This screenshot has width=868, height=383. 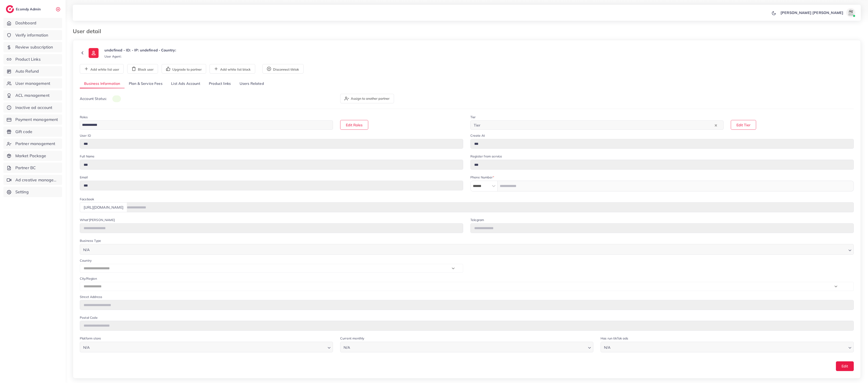 What do you see at coordinates (473, 117) in the screenshot?
I see `label: Tier` at bounding box center [473, 117].